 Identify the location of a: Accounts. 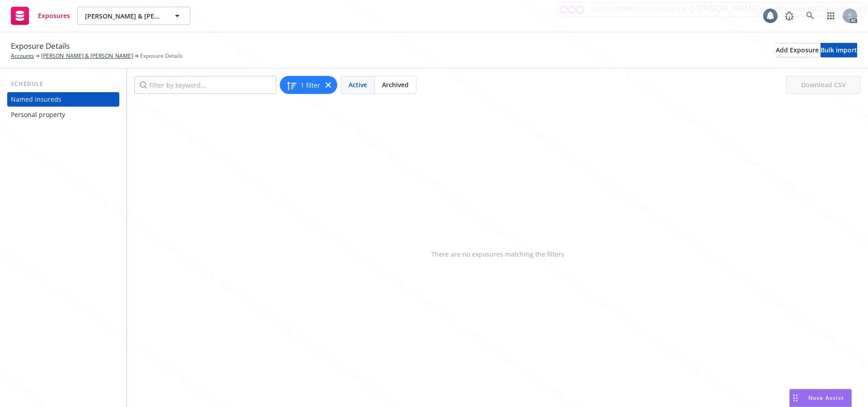
(22, 56).